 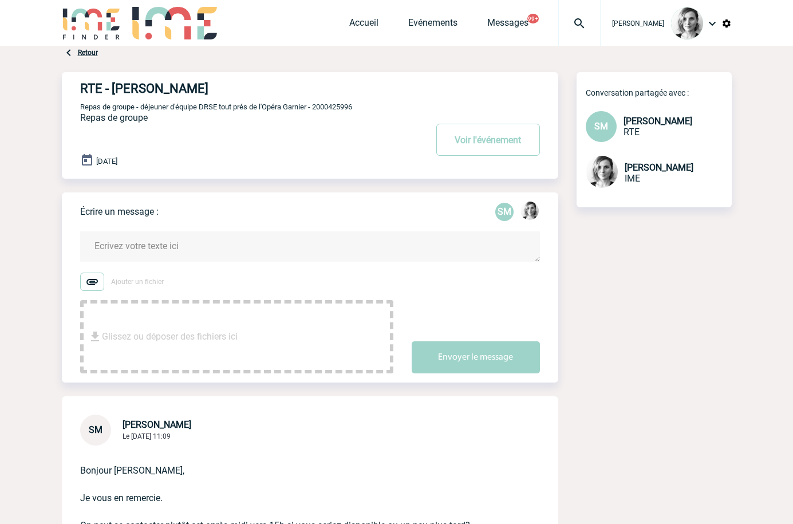 I want to click on a: Accueil, so click(x=364, y=25).